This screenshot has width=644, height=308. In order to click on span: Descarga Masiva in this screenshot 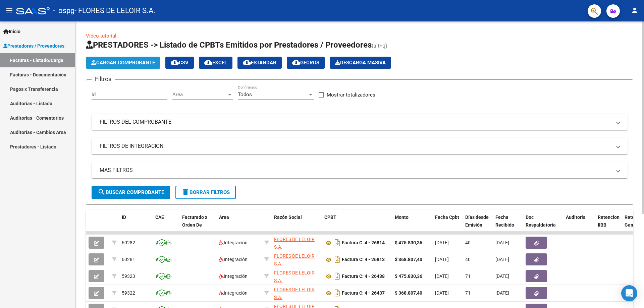, I will do `click(360, 63)`.